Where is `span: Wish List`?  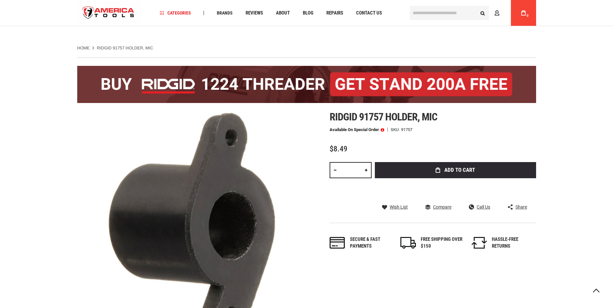 span: Wish List is located at coordinates (399, 207).